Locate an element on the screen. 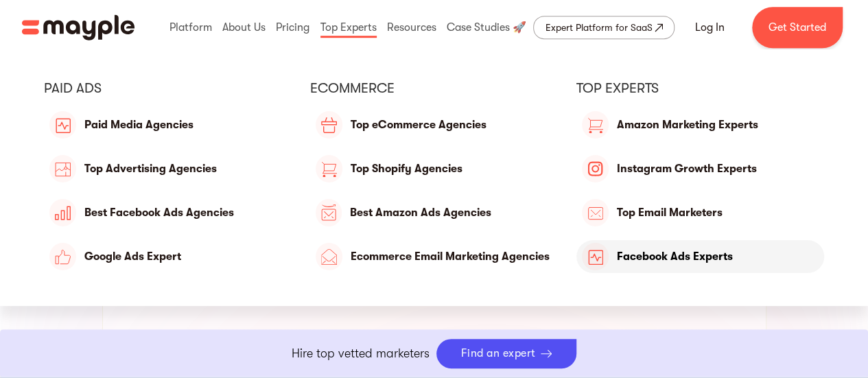  p: Hire top vetted marketers is located at coordinates (360, 353).